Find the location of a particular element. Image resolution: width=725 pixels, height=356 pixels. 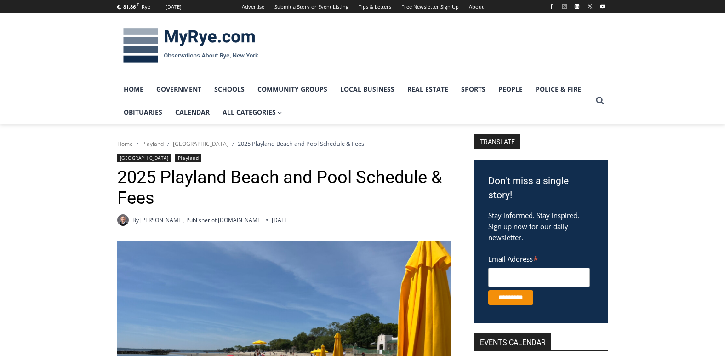

a: Linkedin is located at coordinates (577, 6).